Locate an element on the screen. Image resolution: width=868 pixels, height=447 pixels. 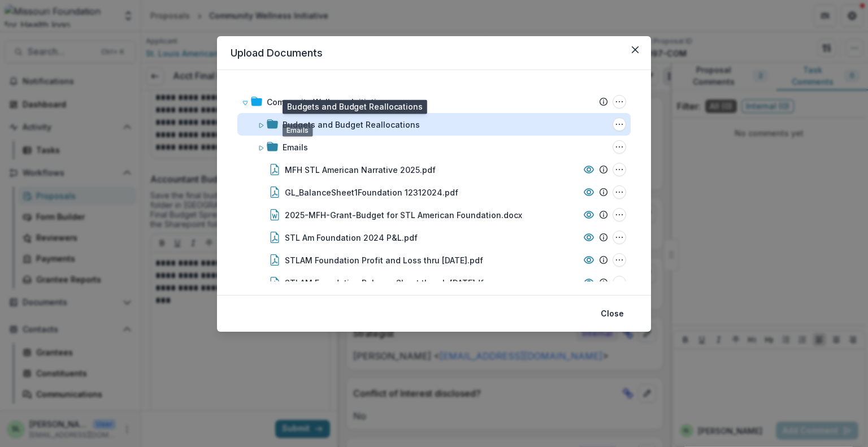
div: 2025-MFH-Grant-Budget for STL American Foundation.docx2025-MFH-Grant-Budget for STL American Foun... is located at coordinates (434, 214).